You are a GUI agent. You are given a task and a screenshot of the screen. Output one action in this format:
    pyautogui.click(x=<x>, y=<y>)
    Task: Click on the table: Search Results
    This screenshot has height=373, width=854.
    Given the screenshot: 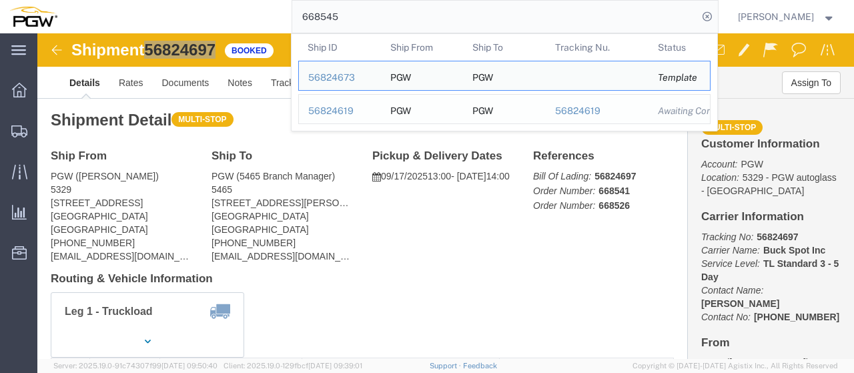 What is the action you would take?
    pyautogui.click(x=508, y=82)
    